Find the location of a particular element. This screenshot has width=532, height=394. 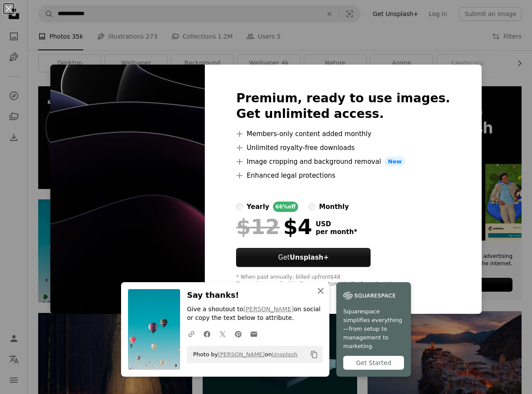

span: $12 is located at coordinates (258, 227).